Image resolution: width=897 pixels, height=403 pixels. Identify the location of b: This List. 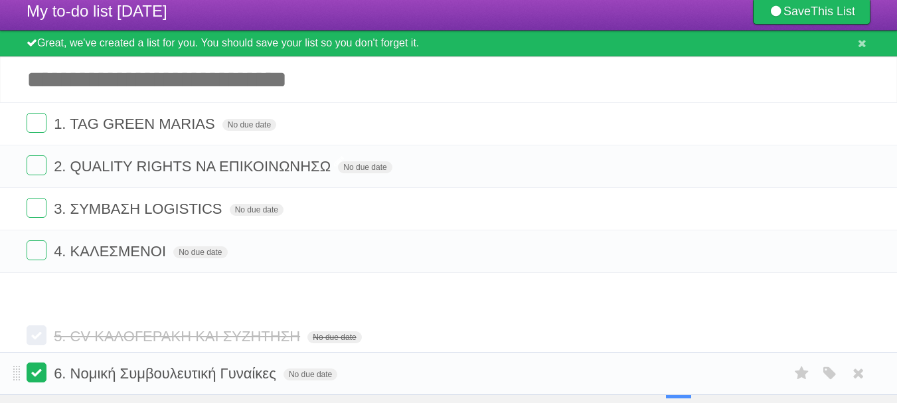
(833, 11).